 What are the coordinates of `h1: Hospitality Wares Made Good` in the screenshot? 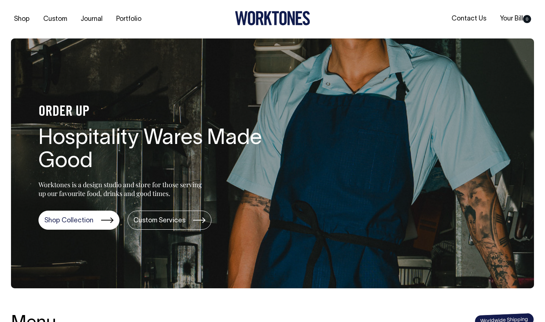 It's located at (156, 151).